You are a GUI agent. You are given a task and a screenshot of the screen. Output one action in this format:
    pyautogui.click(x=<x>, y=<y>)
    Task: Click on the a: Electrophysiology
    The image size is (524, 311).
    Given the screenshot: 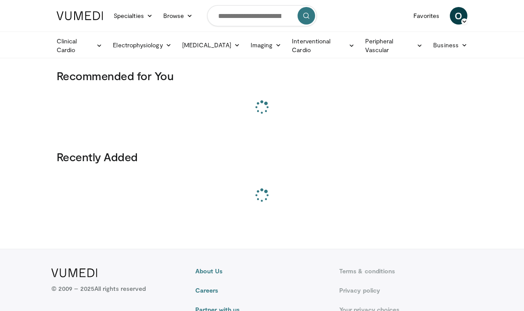 What is the action you would take?
    pyautogui.click(x=142, y=45)
    